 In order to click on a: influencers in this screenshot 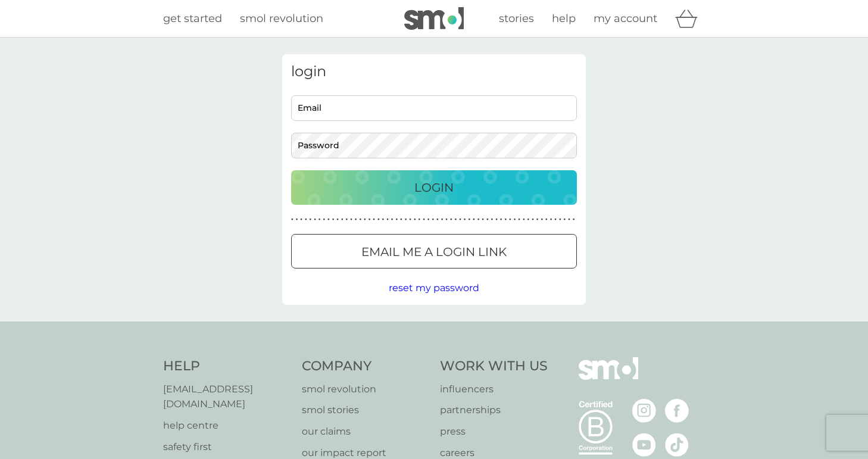, I will do `click(494, 389)`.